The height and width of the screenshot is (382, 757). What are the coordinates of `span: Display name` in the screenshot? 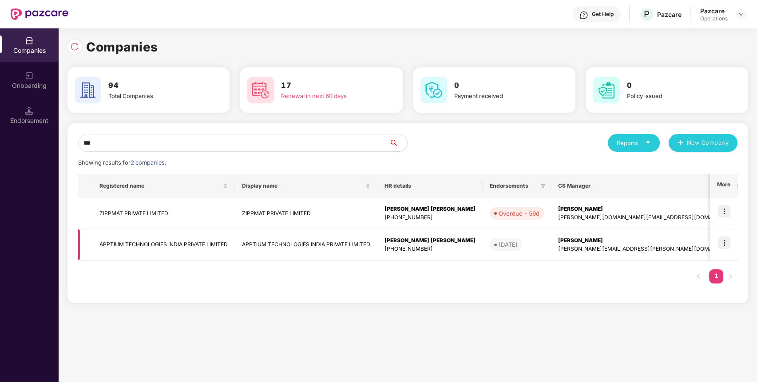 It's located at (303, 186).